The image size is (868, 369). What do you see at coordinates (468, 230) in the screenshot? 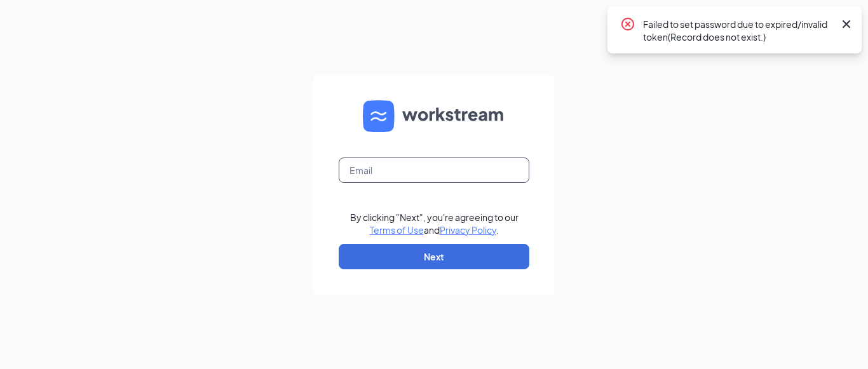
I see `a: Privacy Policy` at bounding box center [468, 230].